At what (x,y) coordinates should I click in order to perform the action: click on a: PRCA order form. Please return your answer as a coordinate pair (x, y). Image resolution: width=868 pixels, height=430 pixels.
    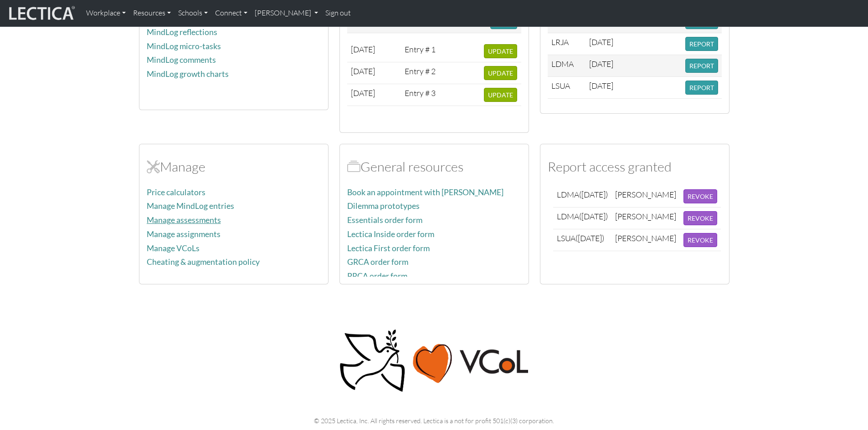
    Looking at the image, I should click on (377, 276).